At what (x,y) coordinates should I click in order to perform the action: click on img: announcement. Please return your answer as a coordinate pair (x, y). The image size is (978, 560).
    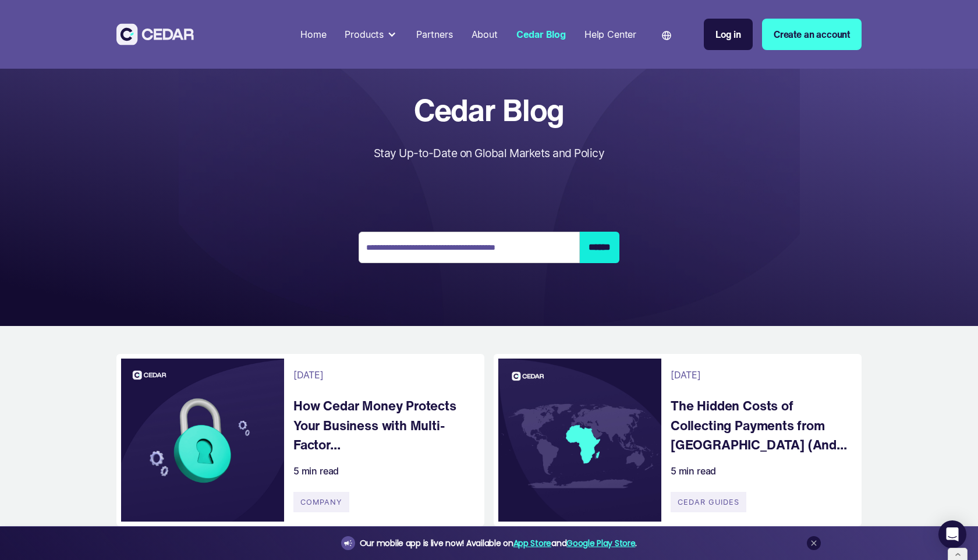
    Looking at the image, I should click on (348, 543).